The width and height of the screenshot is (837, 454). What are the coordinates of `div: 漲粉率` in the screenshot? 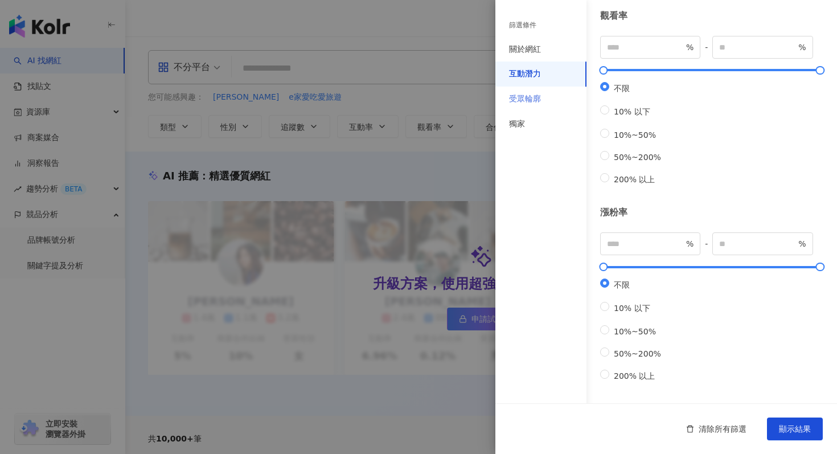 It's located at (712, 212).